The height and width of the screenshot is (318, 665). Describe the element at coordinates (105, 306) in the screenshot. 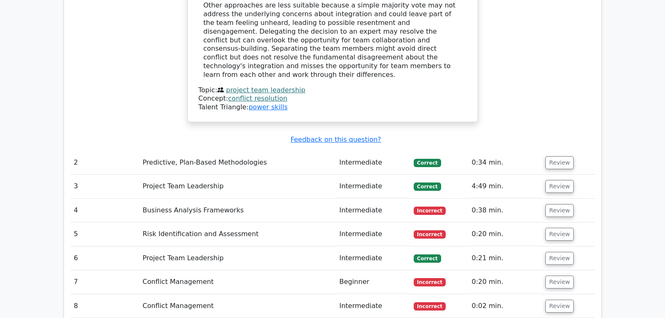

I see `td: 8` at that location.